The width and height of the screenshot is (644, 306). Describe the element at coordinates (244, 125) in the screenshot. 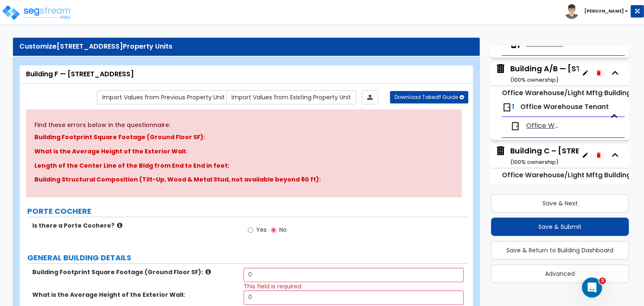

I see `h5: Find these errors below in the questionnaire:` at that location.